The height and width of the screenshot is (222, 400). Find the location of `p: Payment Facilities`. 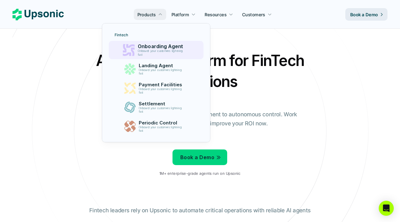

p: Payment Facilities is located at coordinates (162, 85).